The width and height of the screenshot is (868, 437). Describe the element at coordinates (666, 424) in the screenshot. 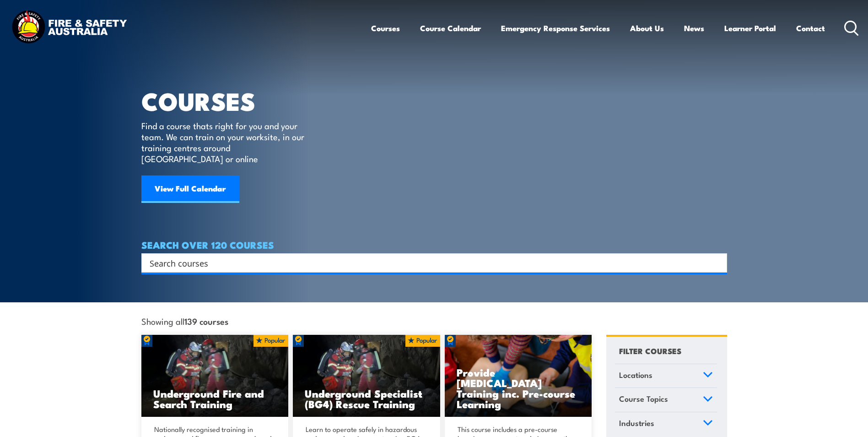

I see `a: Industries` at that location.